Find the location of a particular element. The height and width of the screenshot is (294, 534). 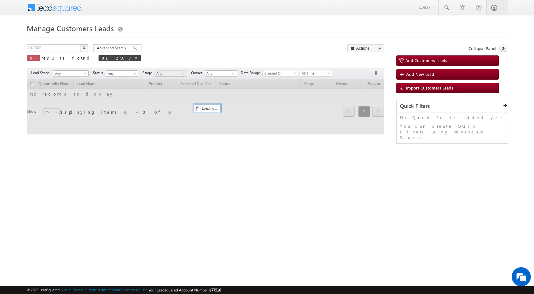

button: Actions is located at coordinates (366, 48).